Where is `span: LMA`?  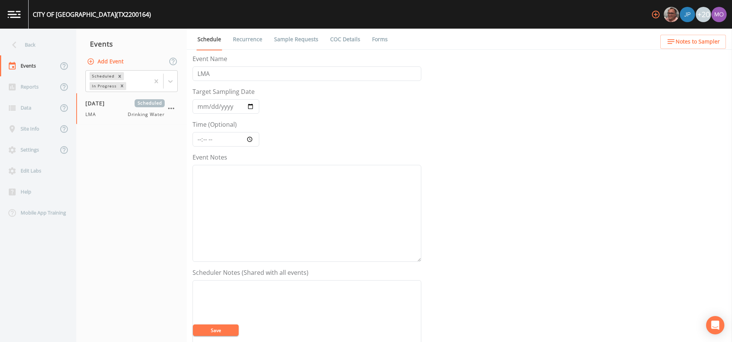 span: LMA is located at coordinates (93, 114).